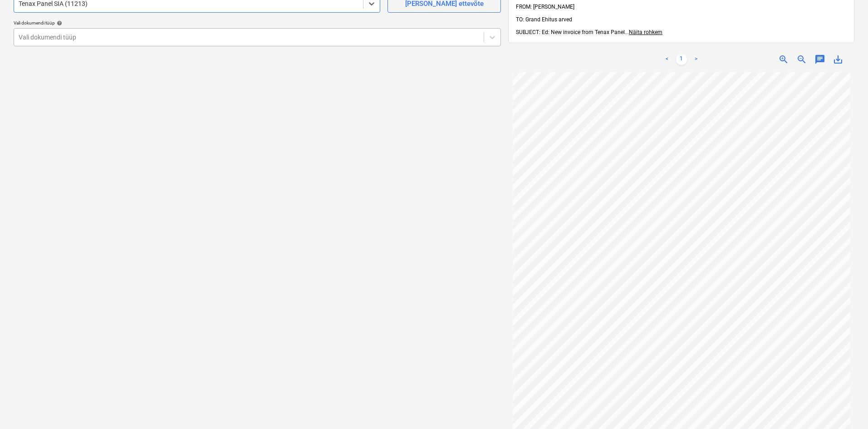 The width and height of the screenshot is (868, 429). I want to click on span: zoom_in, so click(784, 59).